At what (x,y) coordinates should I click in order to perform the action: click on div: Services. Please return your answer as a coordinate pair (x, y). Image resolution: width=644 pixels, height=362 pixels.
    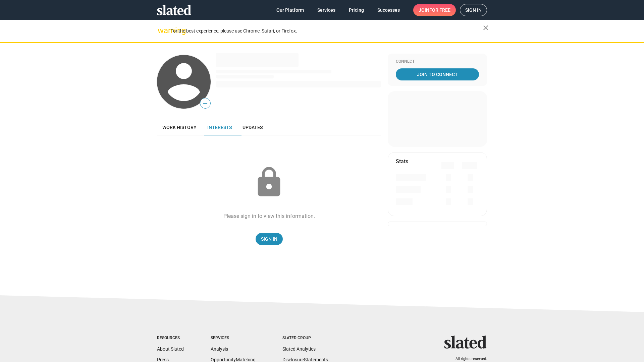
    Looking at the image, I should click on (233, 339).